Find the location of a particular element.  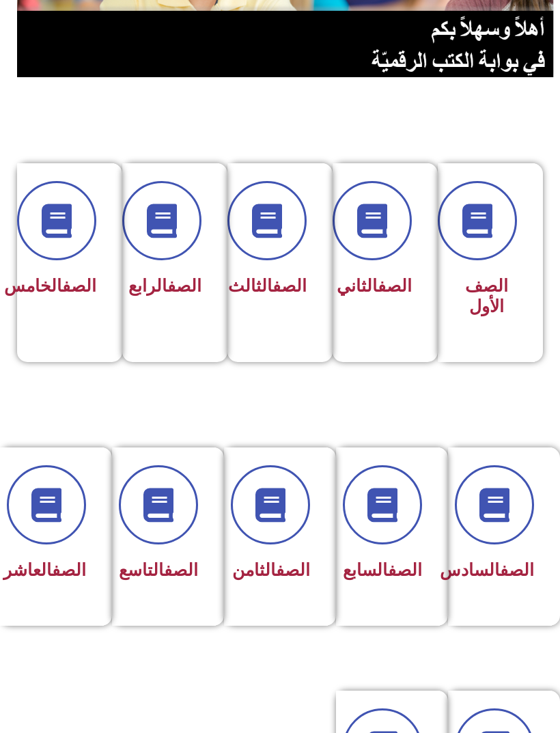

span: الثامن is located at coordinates (271, 570).